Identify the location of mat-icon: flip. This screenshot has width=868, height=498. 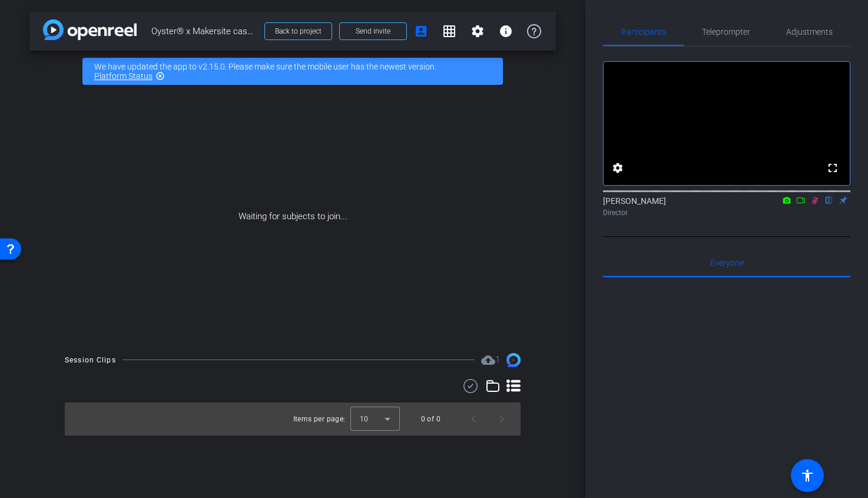
(829, 200).